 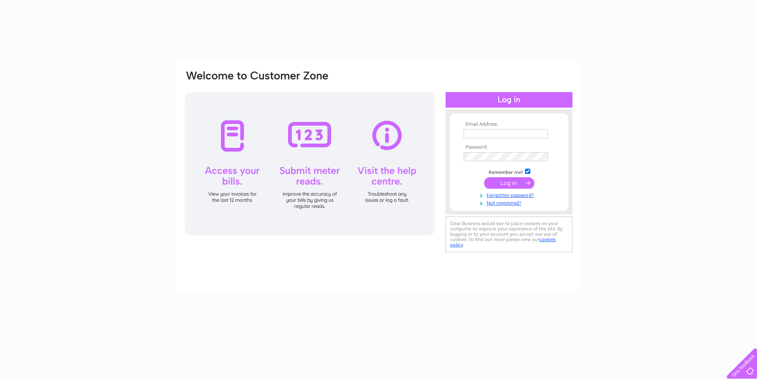 I want to click on div: Clear Business would like to place cookies on your computer to improve your experience of the sit..., so click(x=509, y=234).